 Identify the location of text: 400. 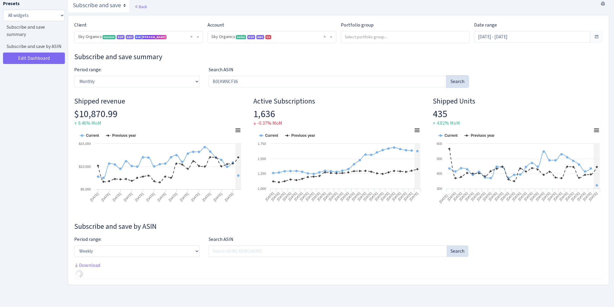
(439, 173).